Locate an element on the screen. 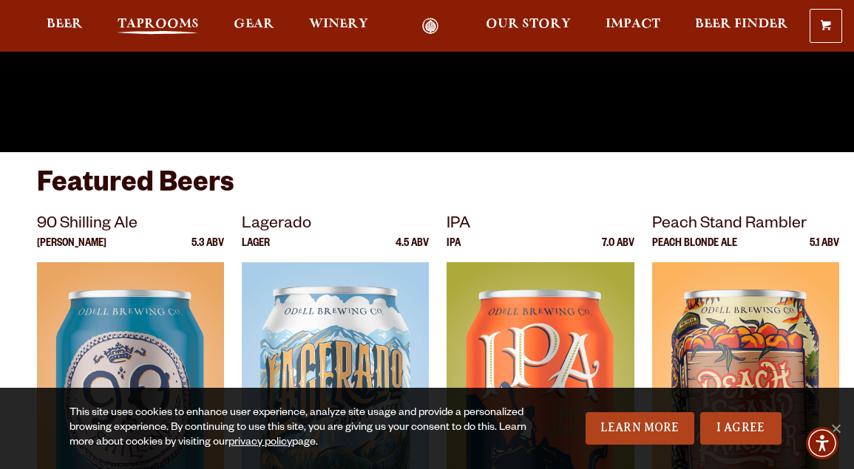  a: Learn More is located at coordinates (639, 429).